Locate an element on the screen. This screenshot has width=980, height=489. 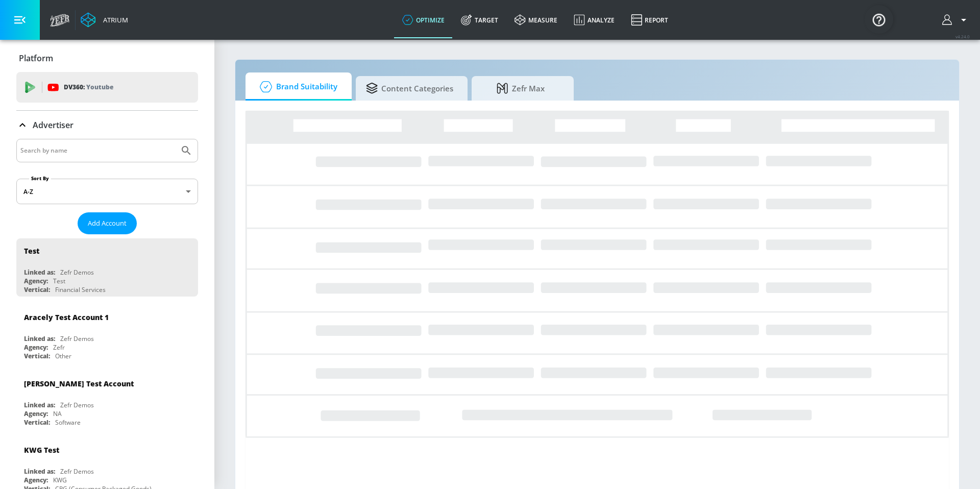
p: Advertiser is located at coordinates (53, 125).